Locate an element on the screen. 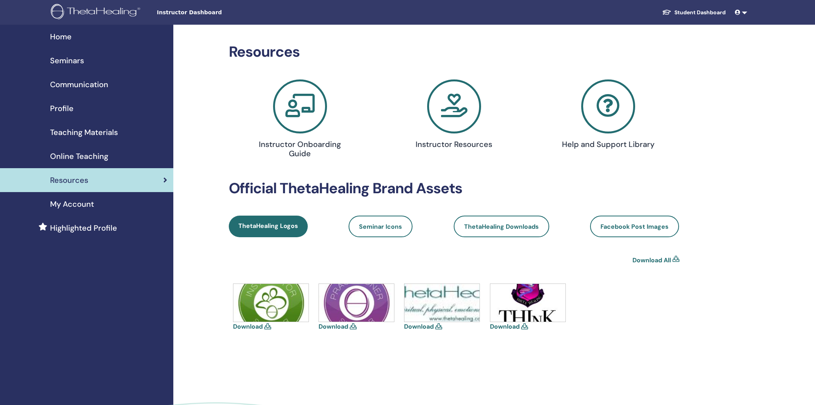 This screenshot has height=405, width=815. span: Seminar Icons is located at coordinates (381, 226).